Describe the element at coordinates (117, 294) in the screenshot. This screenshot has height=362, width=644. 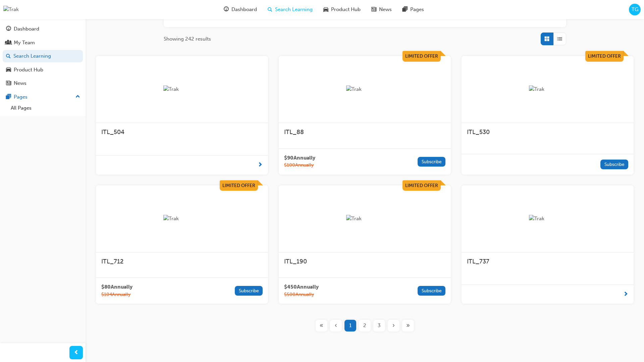
I see `span: $ 104 Annually` at that location.